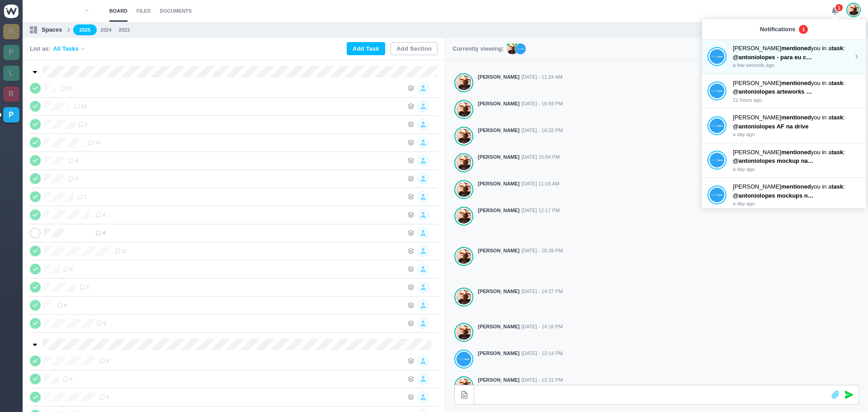 The image size is (868, 412). Describe the element at coordinates (777, 29) in the screenshot. I see `p: Notifications` at that location.